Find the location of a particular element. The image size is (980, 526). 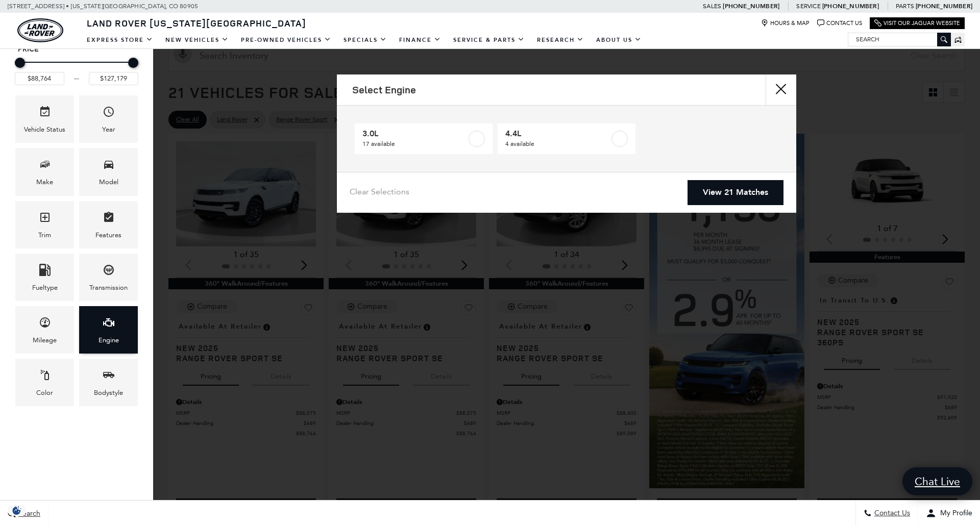

div: Price is located at coordinates (77, 69).